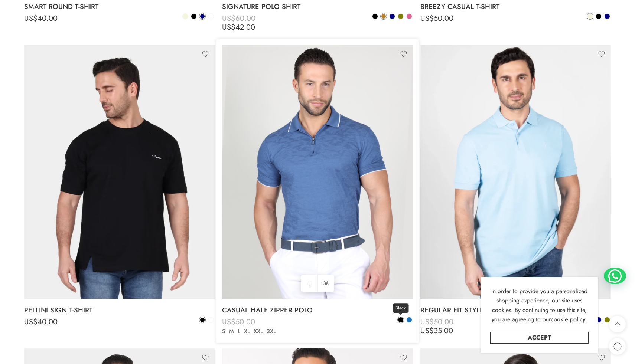  I want to click on a: XXL, so click(258, 332).